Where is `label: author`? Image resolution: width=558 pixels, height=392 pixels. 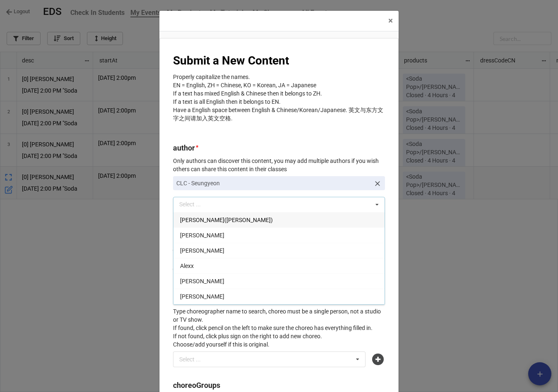 label: author is located at coordinates (184, 148).